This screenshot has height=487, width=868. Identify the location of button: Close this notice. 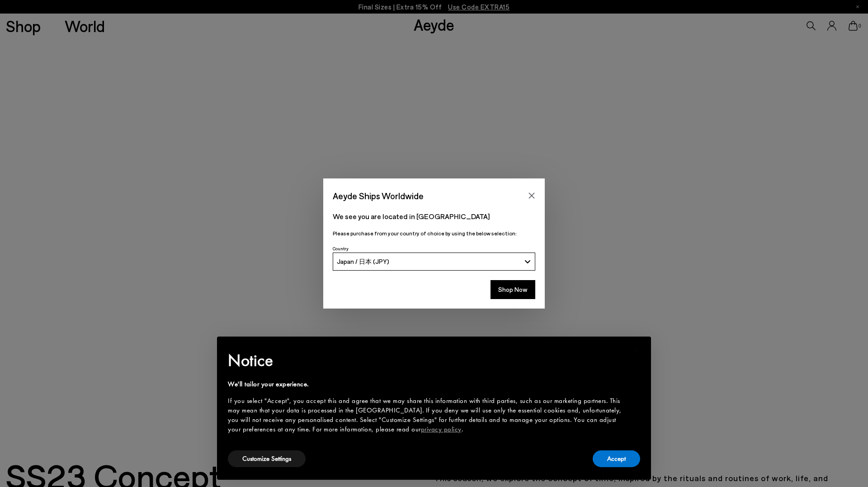
(637, 350).